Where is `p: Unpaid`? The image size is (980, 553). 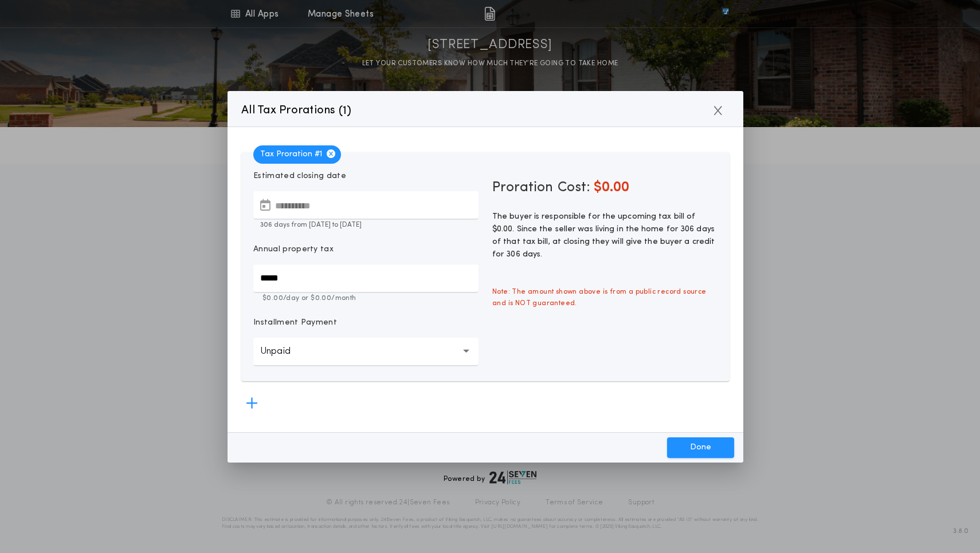
p: Unpaid is located at coordinates (284, 352).